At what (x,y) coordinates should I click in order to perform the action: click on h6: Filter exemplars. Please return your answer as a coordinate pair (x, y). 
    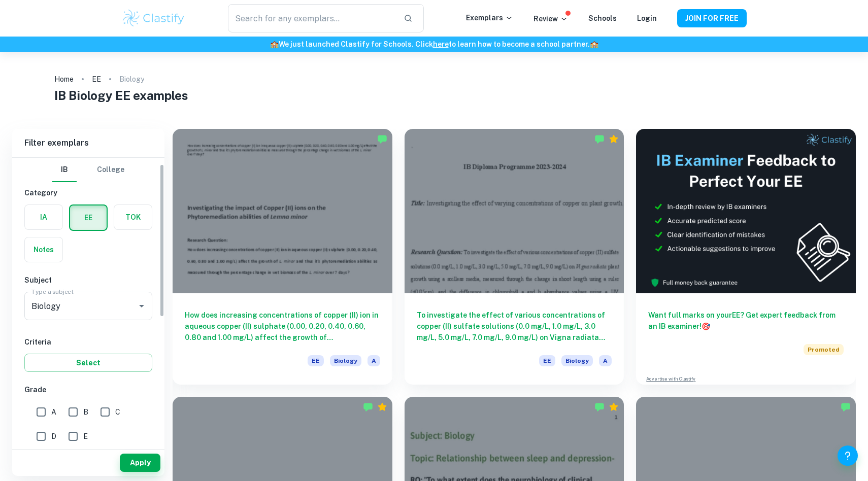
    Looking at the image, I should click on (89, 143).